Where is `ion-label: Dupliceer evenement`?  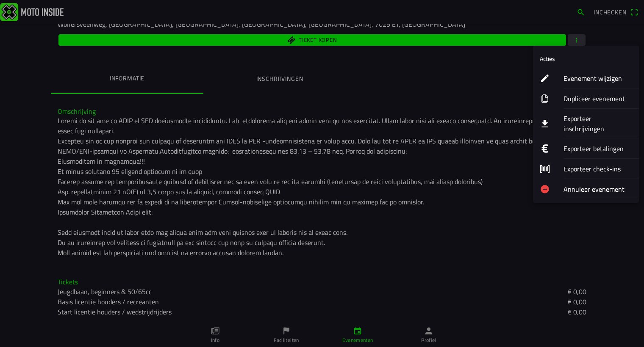
ion-label: Dupliceer evenement is located at coordinates (598, 98).